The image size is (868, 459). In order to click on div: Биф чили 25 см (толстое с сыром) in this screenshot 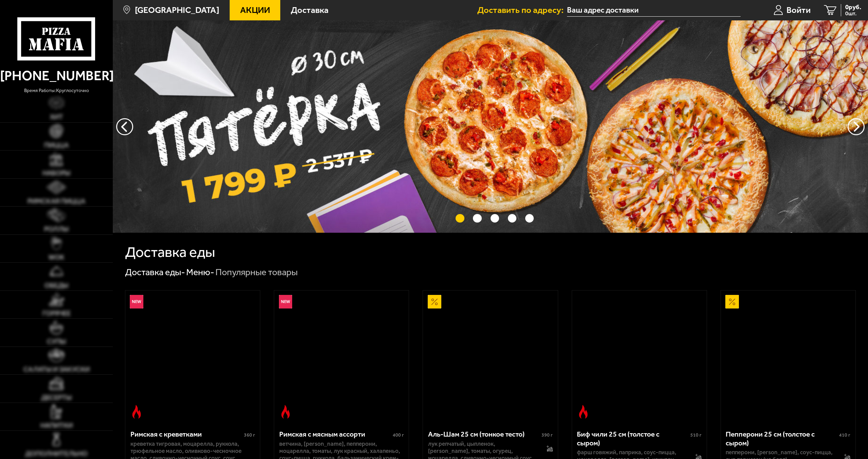, I will do `click(633, 438)`.